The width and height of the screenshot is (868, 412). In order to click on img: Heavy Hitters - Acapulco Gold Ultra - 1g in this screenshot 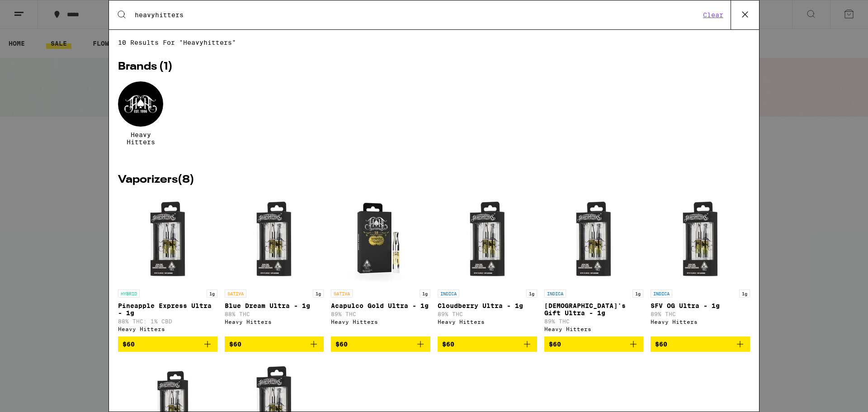, I will do `click(381, 240)`.